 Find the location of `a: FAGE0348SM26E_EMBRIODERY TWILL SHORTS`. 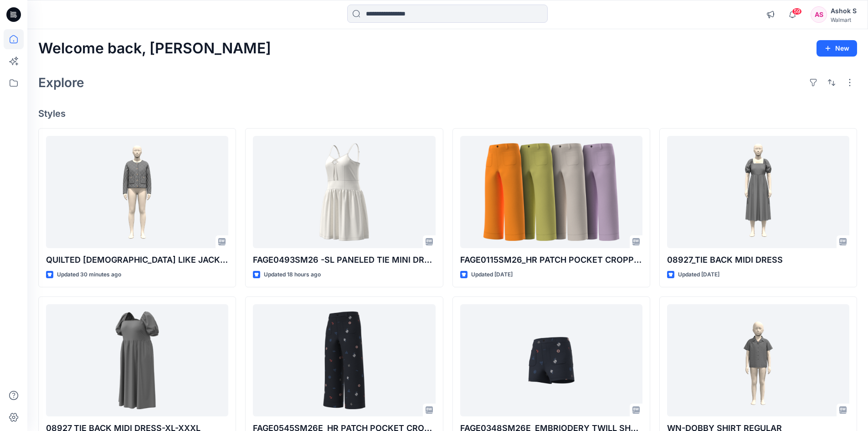

a: FAGE0348SM26E_EMBRIODERY TWILL SHORTS is located at coordinates (551, 360).